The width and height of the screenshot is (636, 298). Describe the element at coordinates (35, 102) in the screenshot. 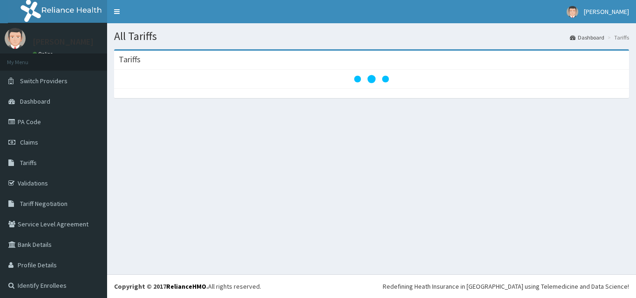

I see `span: Dashboard` at that location.